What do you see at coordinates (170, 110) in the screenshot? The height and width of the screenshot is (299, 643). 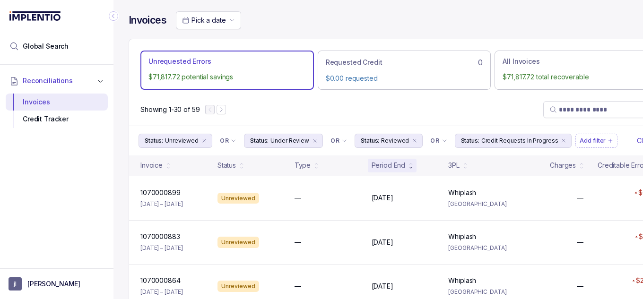 I see `p: Showing 1-30 of 59` at bounding box center [170, 110].